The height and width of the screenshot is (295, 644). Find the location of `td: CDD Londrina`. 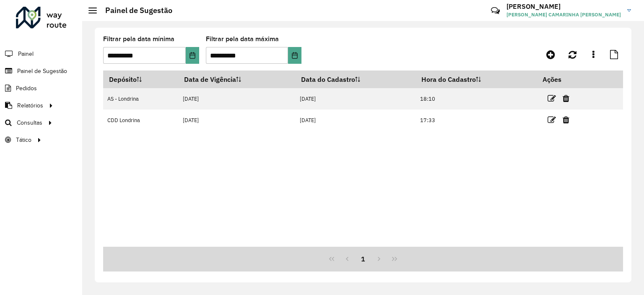

td: CDD Londrina is located at coordinates (141, 120).